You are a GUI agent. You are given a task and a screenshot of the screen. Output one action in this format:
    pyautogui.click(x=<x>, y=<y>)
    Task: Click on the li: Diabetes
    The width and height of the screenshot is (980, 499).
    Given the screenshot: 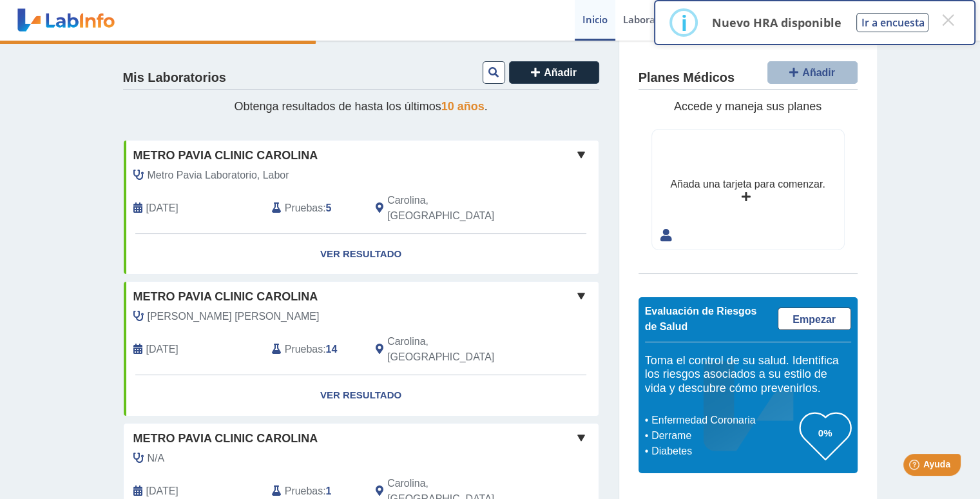 What is the action you would take?
    pyautogui.click(x=724, y=451)
    